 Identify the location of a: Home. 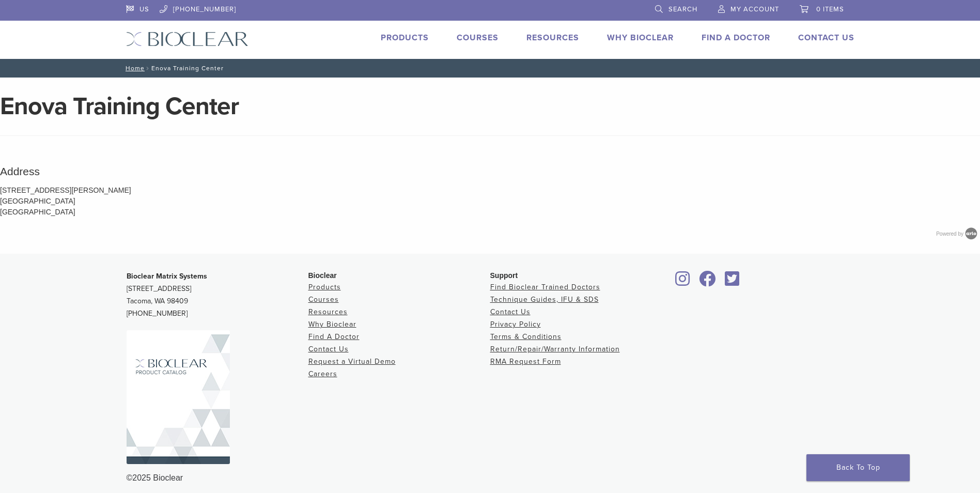
(133, 68).